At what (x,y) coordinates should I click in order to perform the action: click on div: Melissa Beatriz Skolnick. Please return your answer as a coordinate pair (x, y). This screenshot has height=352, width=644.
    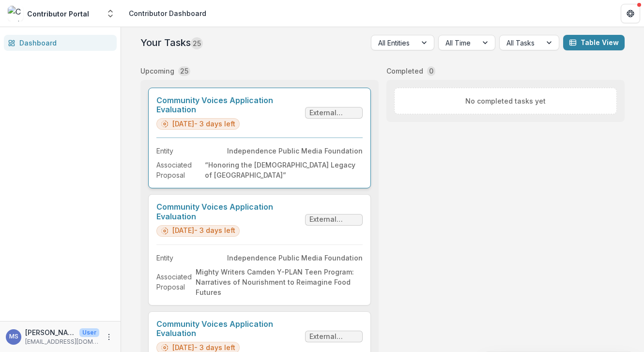
    Looking at the image, I should click on (13, 337).